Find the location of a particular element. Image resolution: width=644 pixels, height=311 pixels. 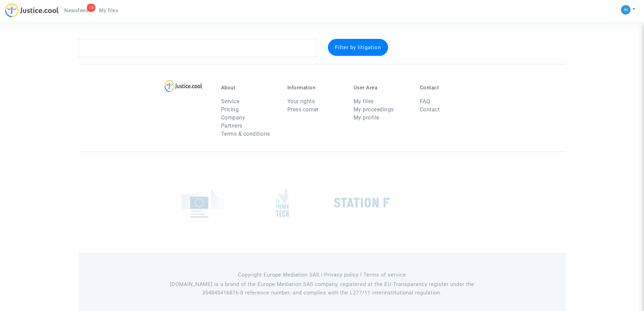

p: User Area is located at coordinates (382, 88).